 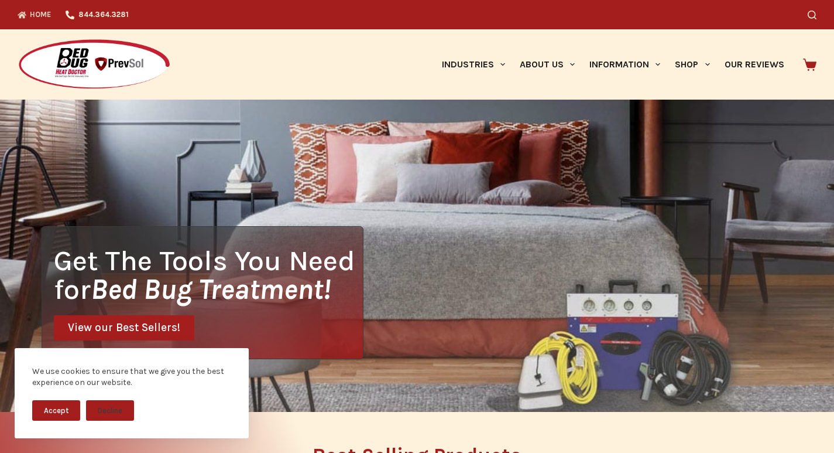 What do you see at coordinates (693, 64) in the screenshot?
I see `a: Shop` at bounding box center [693, 64].